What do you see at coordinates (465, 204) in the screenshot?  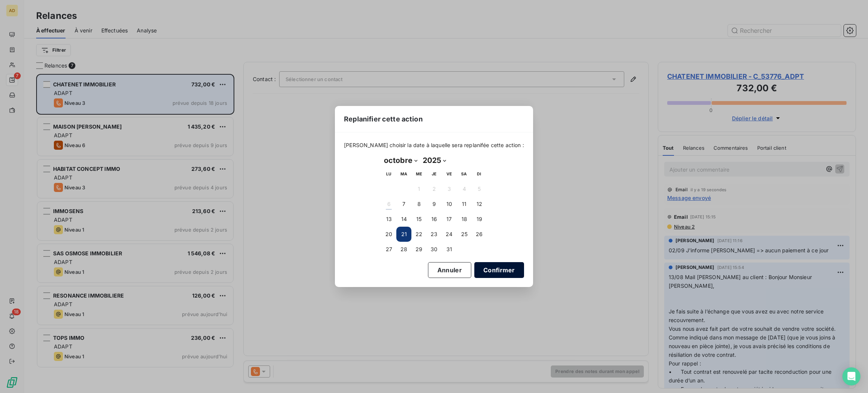 I see `button: 11` at bounding box center [465, 204].